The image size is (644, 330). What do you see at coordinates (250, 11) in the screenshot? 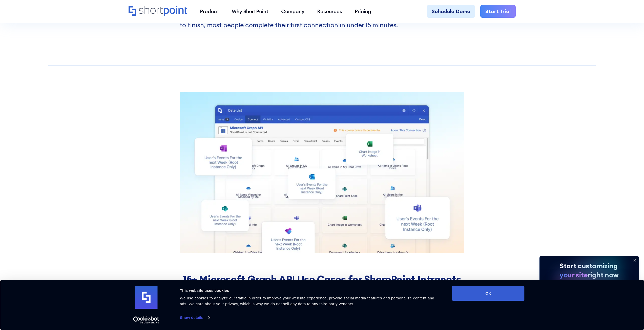
I see `a: Why ShortPoint` at bounding box center [250, 11].